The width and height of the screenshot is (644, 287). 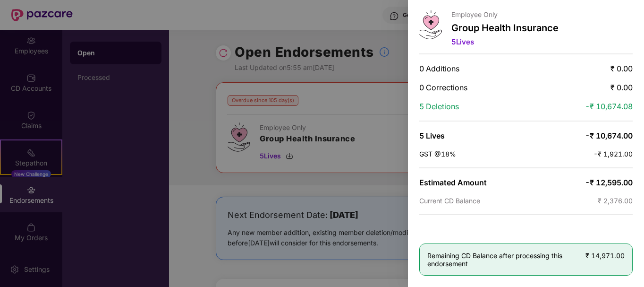 What do you see at coordinates (609, 106) in the screenshot?
I see `span: -₹ 10,674.08` at bounding box center [609, 106].